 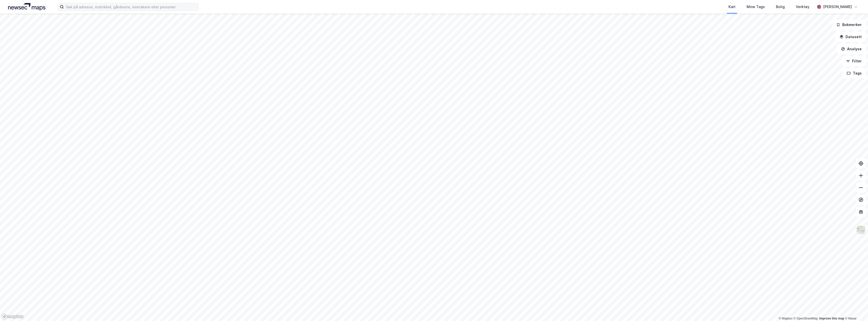 I want to click on a: OpenStreetMap, so click(x=806, y=318).